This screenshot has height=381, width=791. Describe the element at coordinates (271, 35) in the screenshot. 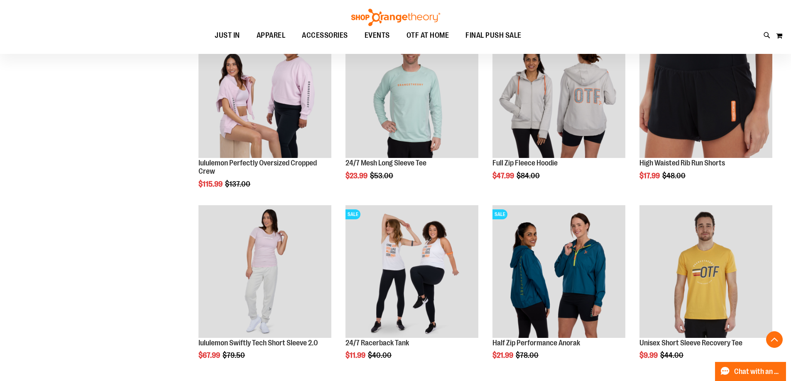

I see `span: APPAREL` at that location.